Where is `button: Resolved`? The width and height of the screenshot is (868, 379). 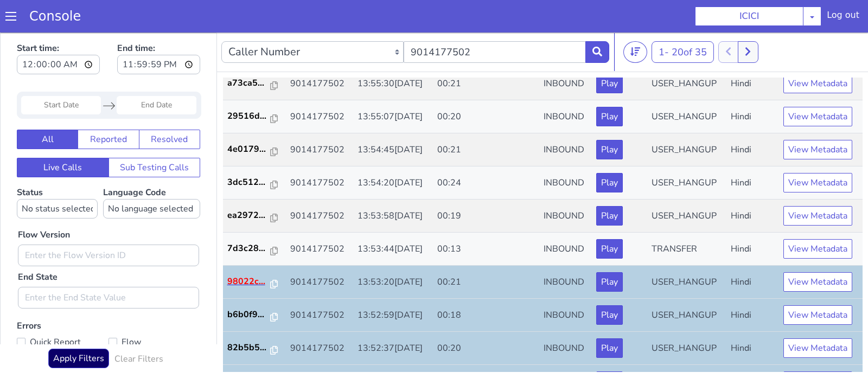
button: Resolved is located at coordinates (169, 107).